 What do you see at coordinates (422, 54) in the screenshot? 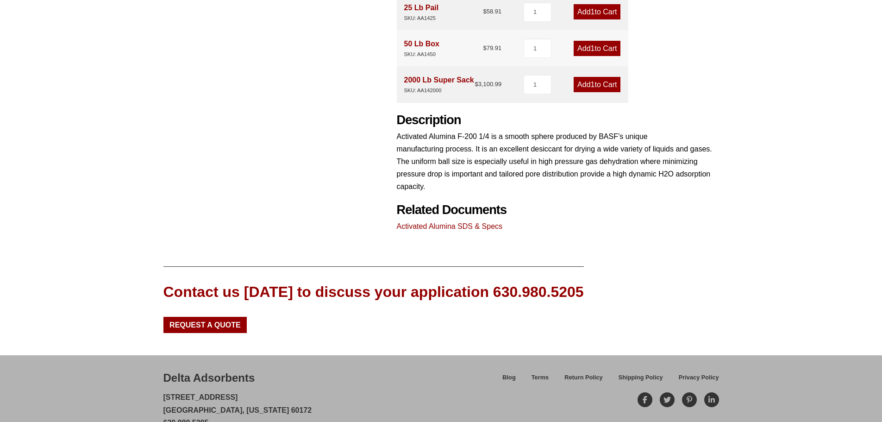
I see `div: SKU: AA1450` at bounding box center [422, 54].